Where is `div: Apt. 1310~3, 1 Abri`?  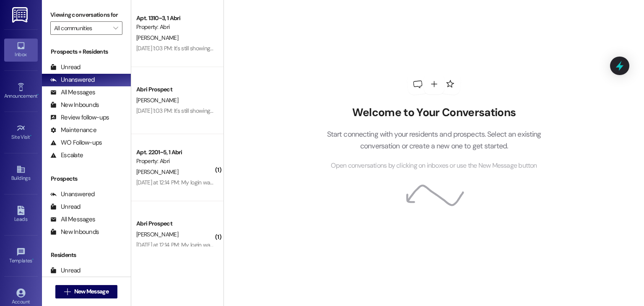 div: Apt. 1310~3, 1 Abri is located at coordinates (175, 18).